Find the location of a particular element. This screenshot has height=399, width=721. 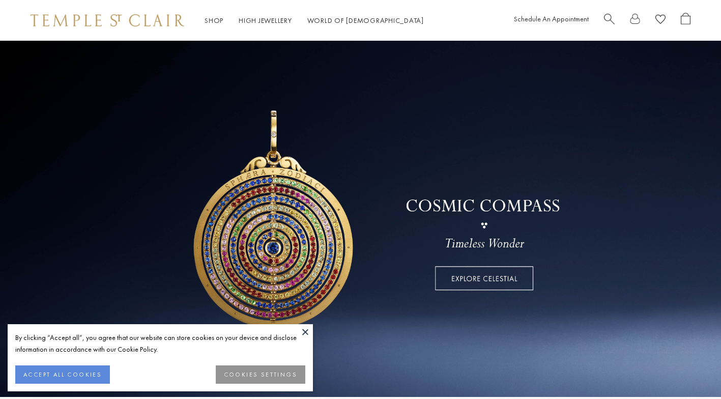

a: ShopShop is located at coordinates (214, 20).